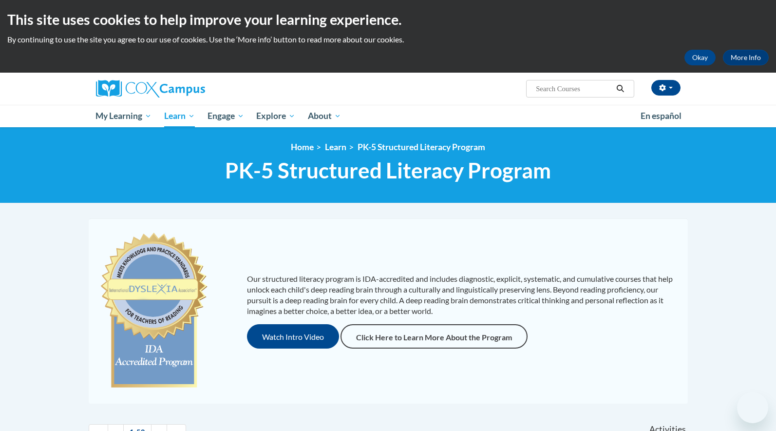  I want to click on a: Explore, so click(276, 116).